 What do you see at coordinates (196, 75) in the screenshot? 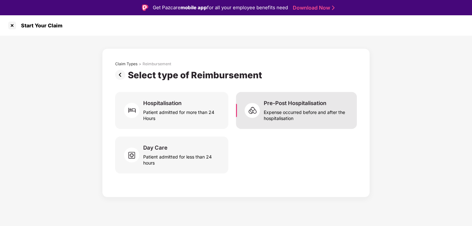
I see `div: Select type of Reimbursement` at bounding box center [196, 75].